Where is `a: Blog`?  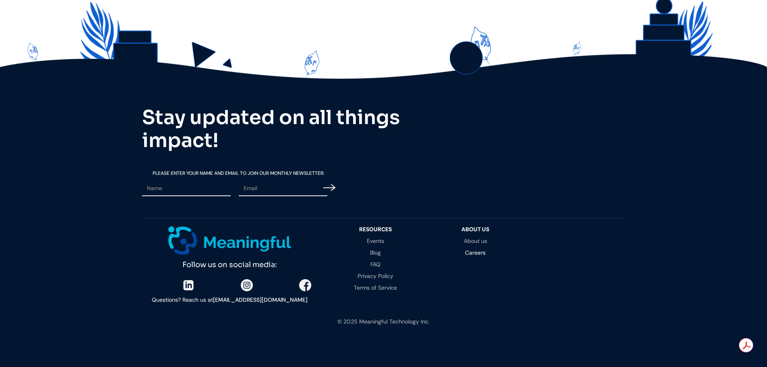
a: Blog is located at coordinates (375, 252).